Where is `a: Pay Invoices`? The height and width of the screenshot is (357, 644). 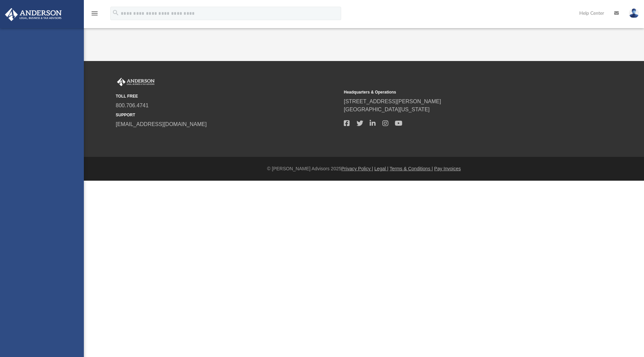
a: Pay Invoices is located at coordinates (447, 169).